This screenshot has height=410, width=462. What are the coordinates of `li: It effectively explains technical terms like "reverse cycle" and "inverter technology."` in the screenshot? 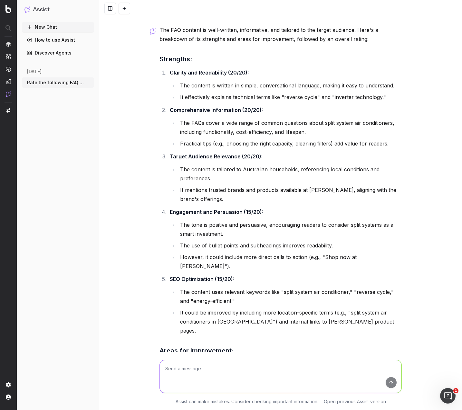 It's located at (290, 97).